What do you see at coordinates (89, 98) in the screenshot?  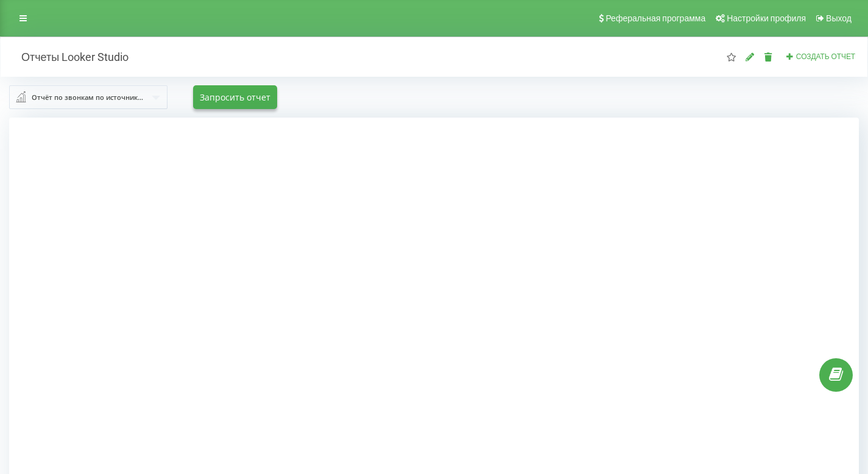 I see `div: Отчёт по звонкам по источникам` at bounding box center [89, 98].